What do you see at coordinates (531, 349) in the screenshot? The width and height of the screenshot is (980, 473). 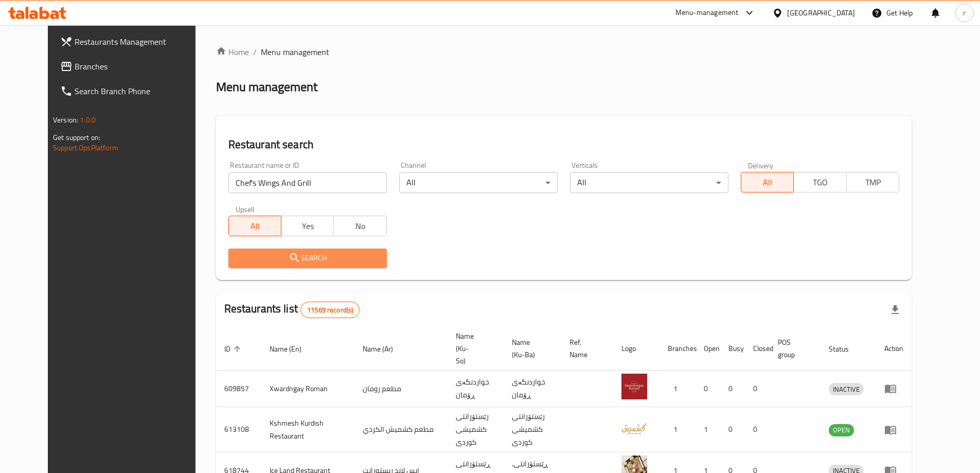 I see `span: Name (Ku-Ba)` at bounding box center [531, 349].